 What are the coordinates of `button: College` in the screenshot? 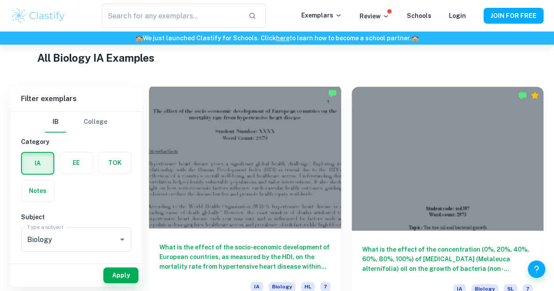 It's located at (95, 122).